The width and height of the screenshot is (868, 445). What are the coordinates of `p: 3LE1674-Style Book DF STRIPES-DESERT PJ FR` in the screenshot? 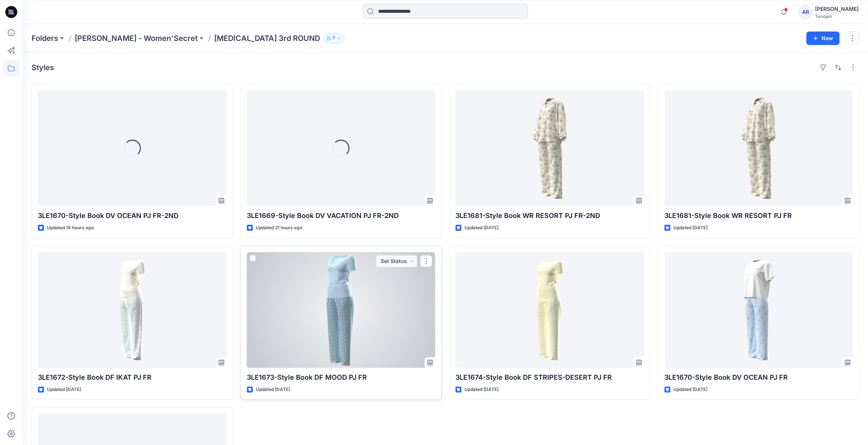 It's located at (550, 377).